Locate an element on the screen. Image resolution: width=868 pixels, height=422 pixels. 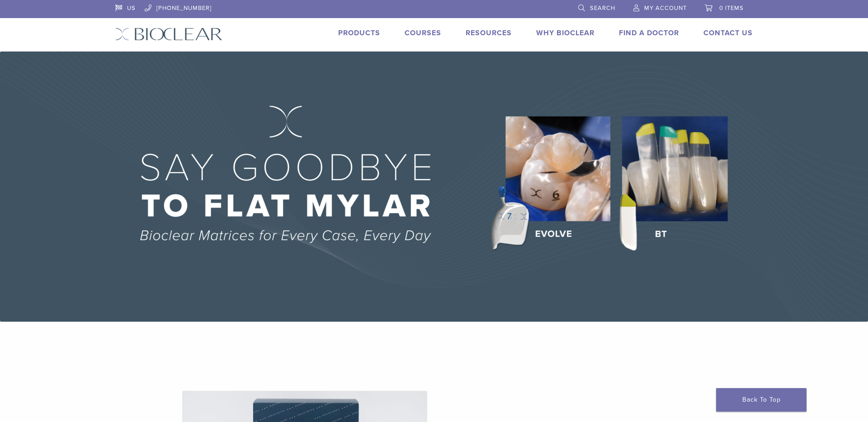
a: Products is located at coordinates (359, 33).